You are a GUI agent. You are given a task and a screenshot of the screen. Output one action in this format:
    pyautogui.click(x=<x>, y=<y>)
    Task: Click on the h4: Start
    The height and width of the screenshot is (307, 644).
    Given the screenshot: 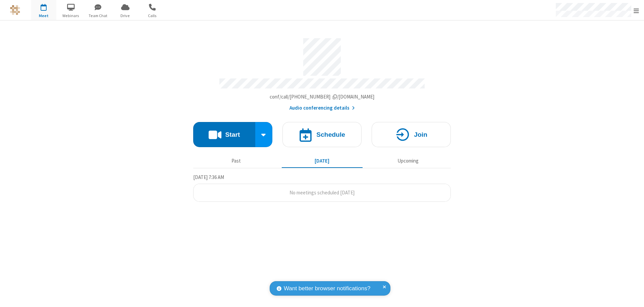 What is the action you would take?
    pyautogui.click(x=233, y=134)
    